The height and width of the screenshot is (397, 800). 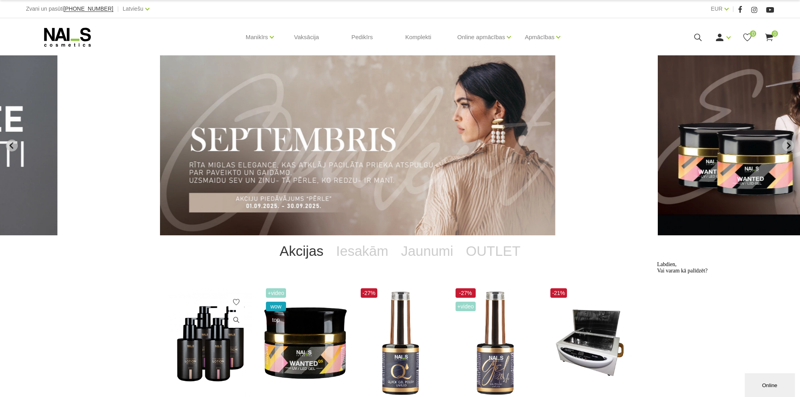 What do you see at coordinates (257, 37) in the screenshot?
I see `a: Manikīrs` at bounding box center [257, 37].